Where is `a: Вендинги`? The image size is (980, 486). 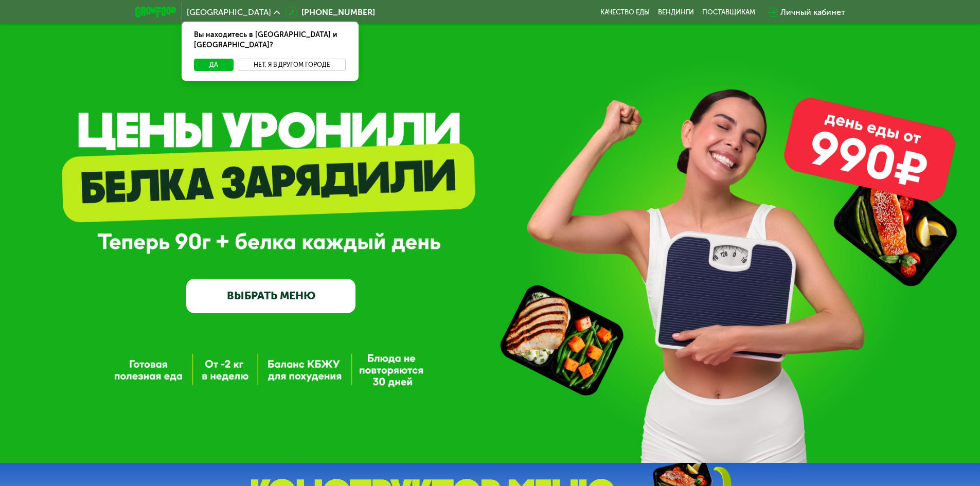
a: Вендинги is located at coordinates (676, 12).